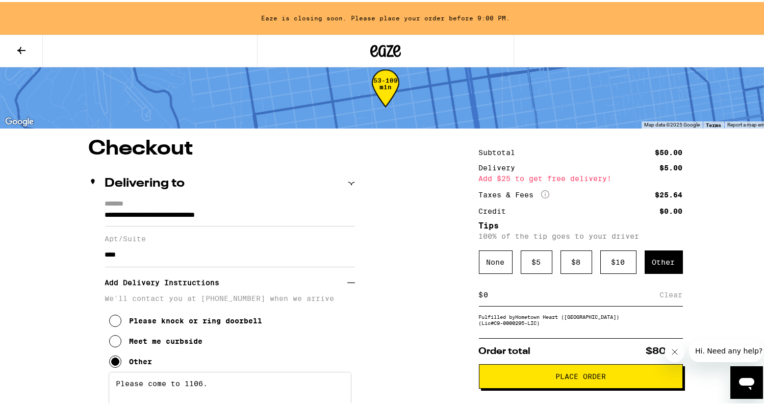 This screenshot has width=764, height=405. Describe the element at coordinates (580, 374) in the screenshot. I see `span: Place Order` at that location.